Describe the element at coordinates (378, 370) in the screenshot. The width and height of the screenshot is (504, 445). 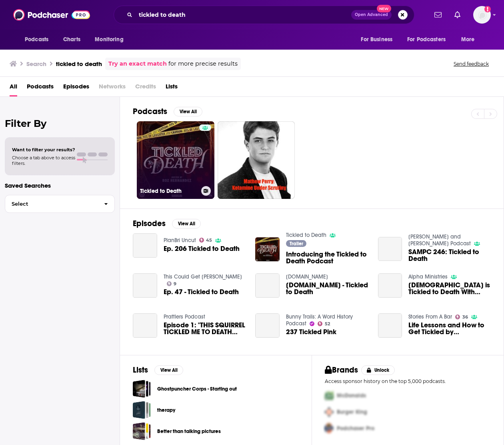
I see `button: Unlock` at that location.